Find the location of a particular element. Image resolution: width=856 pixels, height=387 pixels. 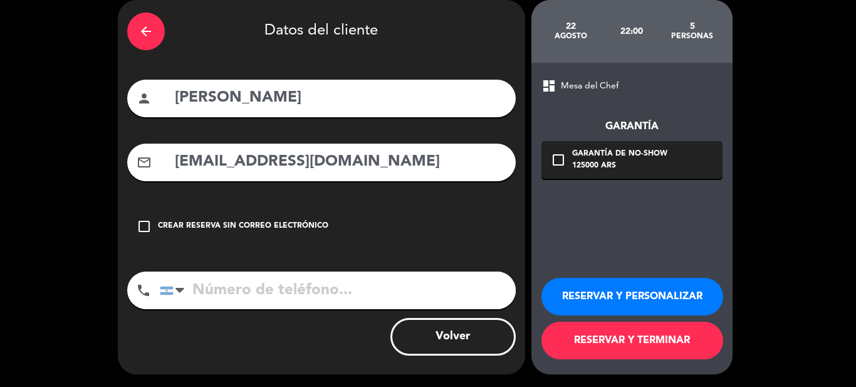

i: mail_outline is located at coordinates (144, 162).